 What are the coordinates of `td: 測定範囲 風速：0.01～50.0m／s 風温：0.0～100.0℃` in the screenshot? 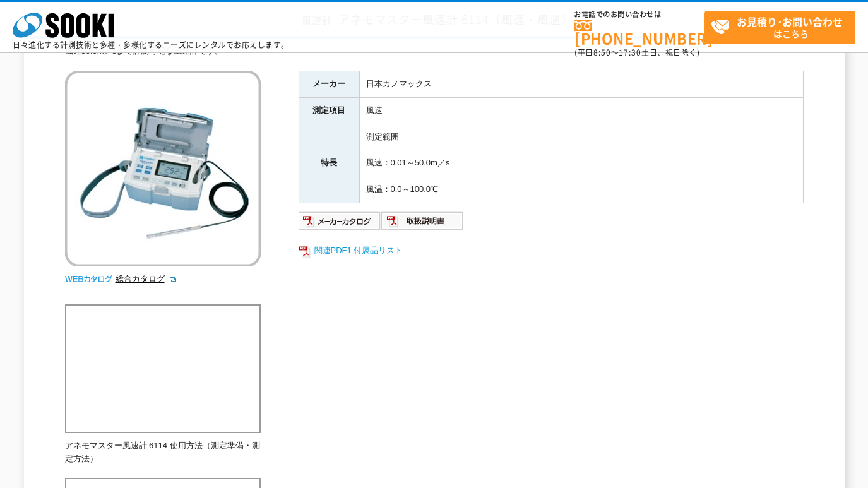 It's located at (580, 163).